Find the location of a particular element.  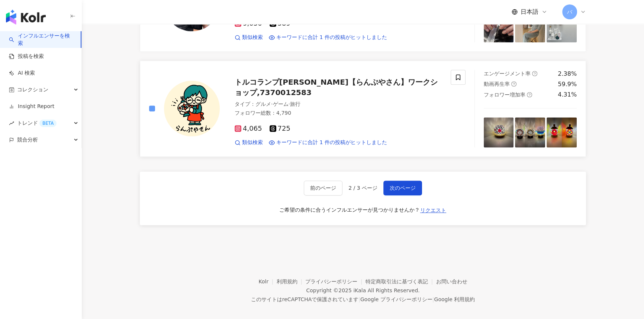

span: コレクション is located at coordinates (33, 89).